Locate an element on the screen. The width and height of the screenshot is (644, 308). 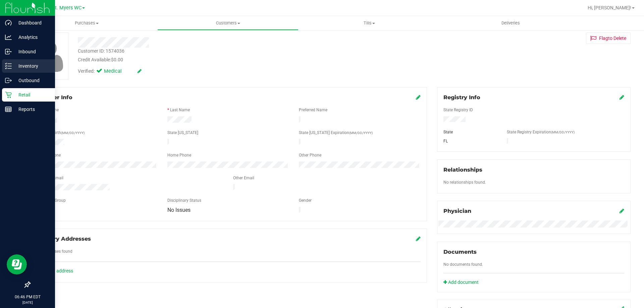
label: Disciplinary Status is located at coordinates (184, 200).